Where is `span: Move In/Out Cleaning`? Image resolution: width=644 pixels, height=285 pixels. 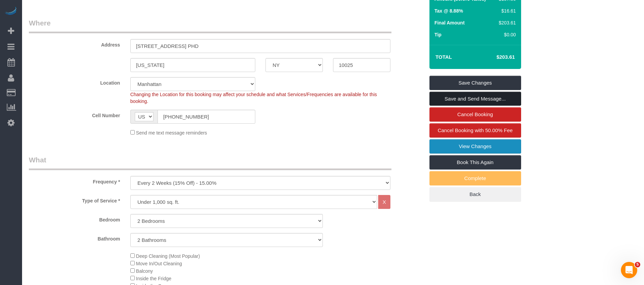 span: Move In/Out Cleaning is located at coordinates (159, 263).